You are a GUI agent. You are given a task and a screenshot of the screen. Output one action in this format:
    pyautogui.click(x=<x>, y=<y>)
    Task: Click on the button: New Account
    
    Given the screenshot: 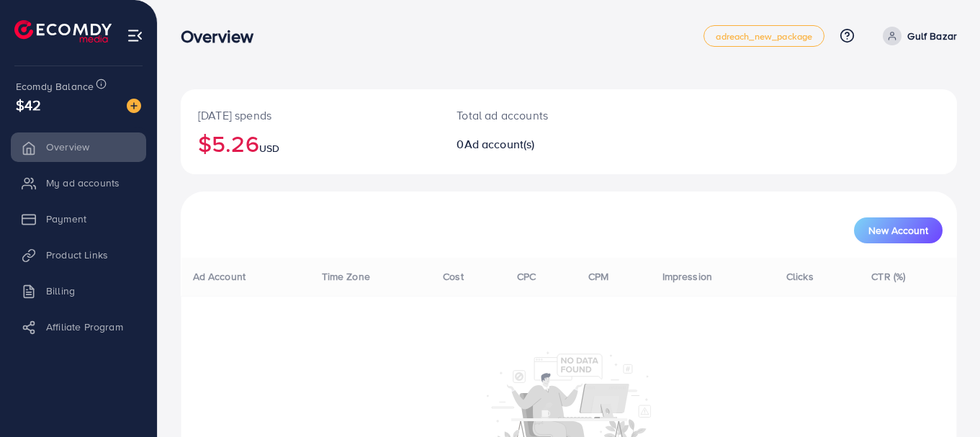 What is the action you would take?
    pyautogui.click(x=898, y=231)
    